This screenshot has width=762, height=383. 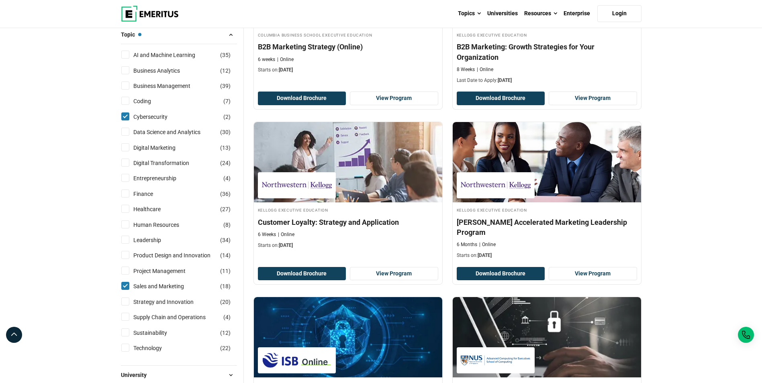 I want to click on span: University, so click(x=137, y=375).